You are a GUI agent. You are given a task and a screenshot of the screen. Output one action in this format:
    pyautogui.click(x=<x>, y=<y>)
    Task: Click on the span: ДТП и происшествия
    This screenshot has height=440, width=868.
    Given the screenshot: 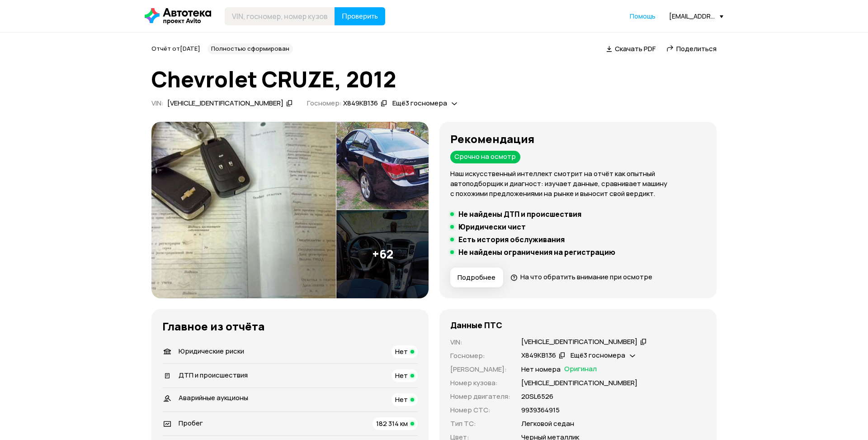 What is the action you would take?
    pyautogui.click(x=213, y=374)
    